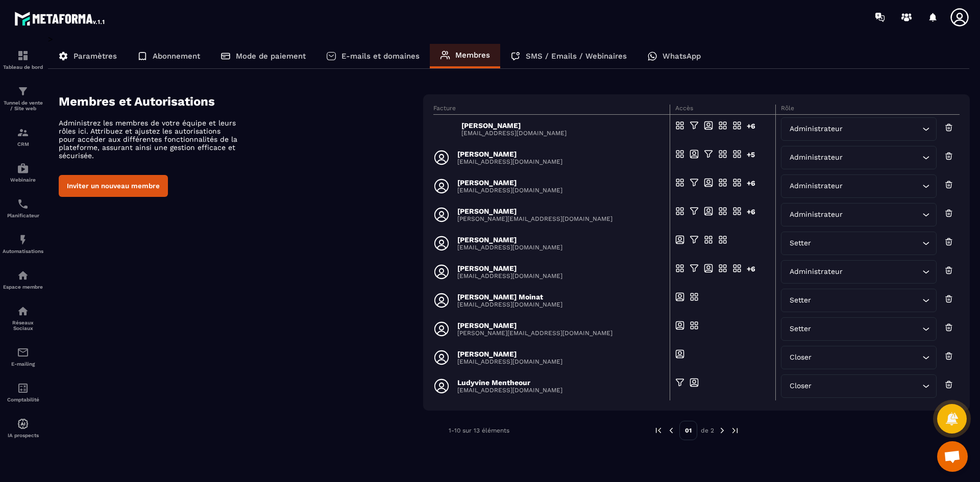  What do you see at coordinates (23, 364) in the screenshot?
I see `p: E-mailing` at bounding box center [23, 364].